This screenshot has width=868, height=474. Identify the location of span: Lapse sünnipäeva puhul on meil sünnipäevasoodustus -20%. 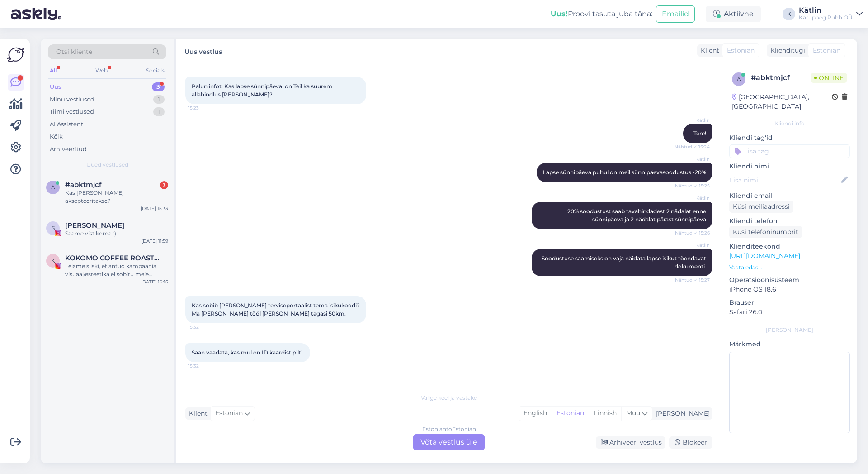
(624, 172).